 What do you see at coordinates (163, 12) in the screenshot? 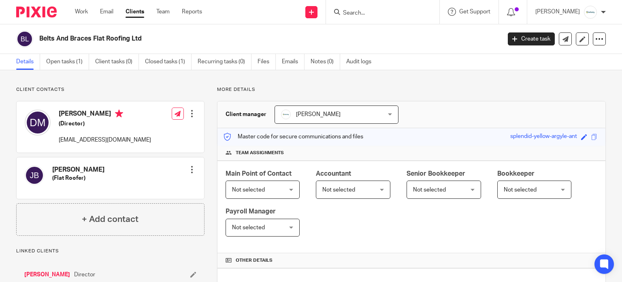
I see `a: Team` at bounding box center [163, 12].